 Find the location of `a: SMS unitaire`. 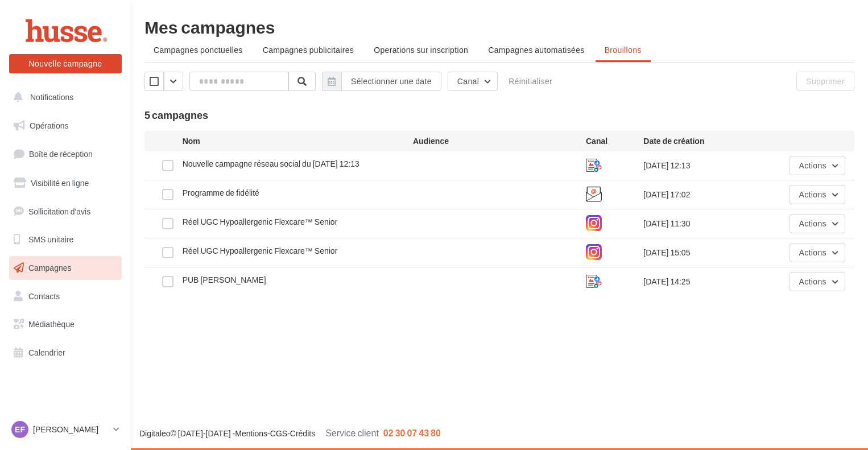

a: SMS unitaire is located at coordinates (65, 240).